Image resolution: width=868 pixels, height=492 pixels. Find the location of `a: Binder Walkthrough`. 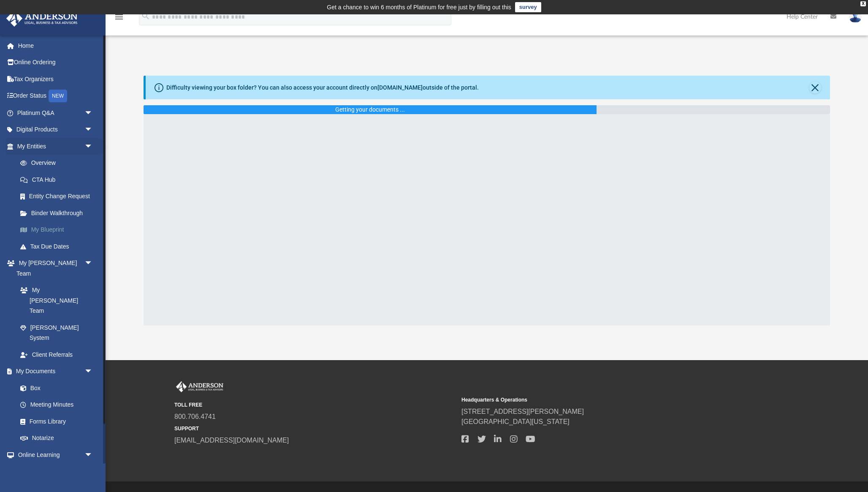

a: Binder Walkthrough is located at coordinates (59, 213).